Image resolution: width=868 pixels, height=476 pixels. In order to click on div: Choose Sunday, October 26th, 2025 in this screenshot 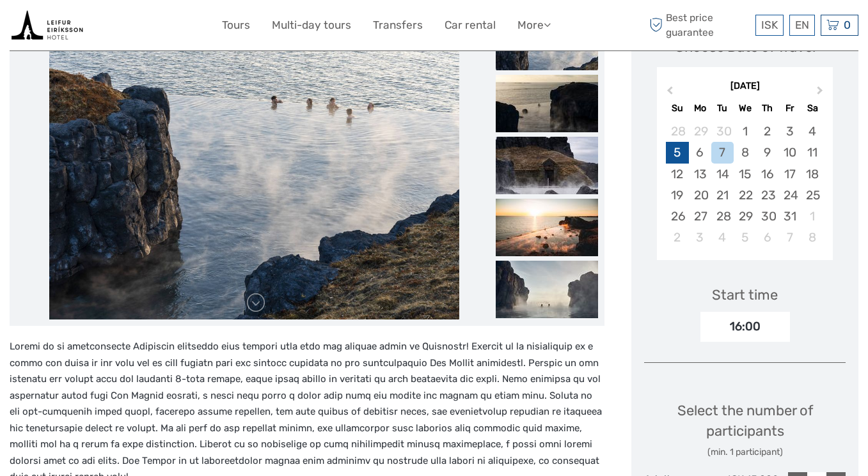, I will do `click(677, 216)`.